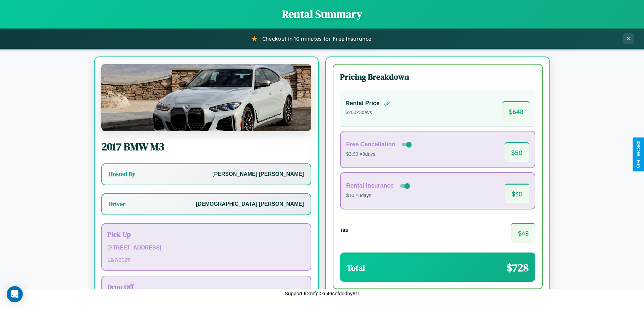  Describe the element at coordinates (322, 14) in the screenshot. I see `h1: Rental Summary` at that location.